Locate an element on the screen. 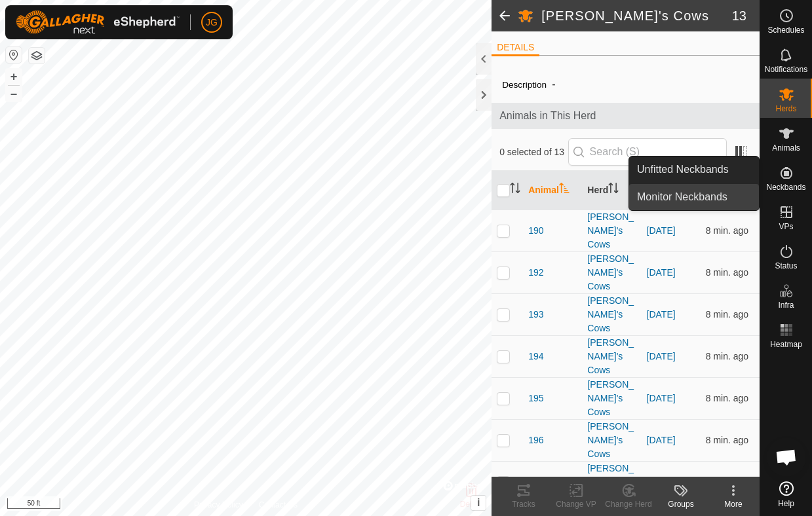 The height and width of the screenshot is (516, 812). div: More is located at coordinates (733, 504).